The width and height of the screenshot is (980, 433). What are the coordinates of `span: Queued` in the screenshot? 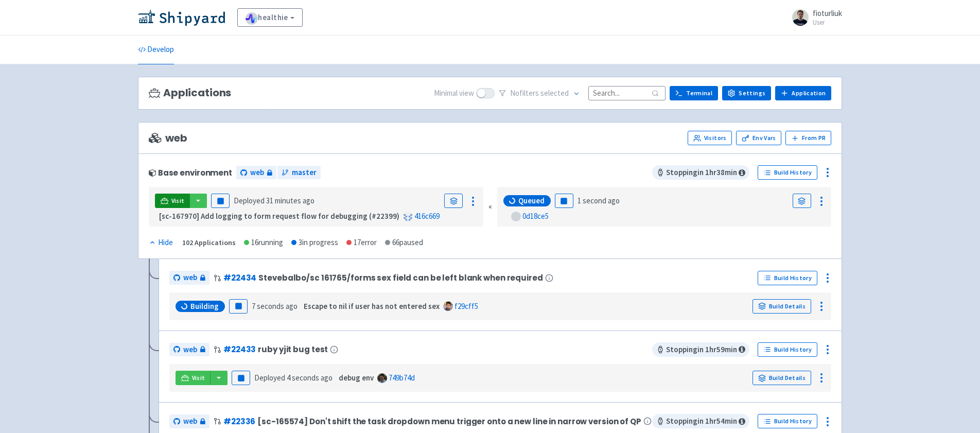 It's located at (531, 201).